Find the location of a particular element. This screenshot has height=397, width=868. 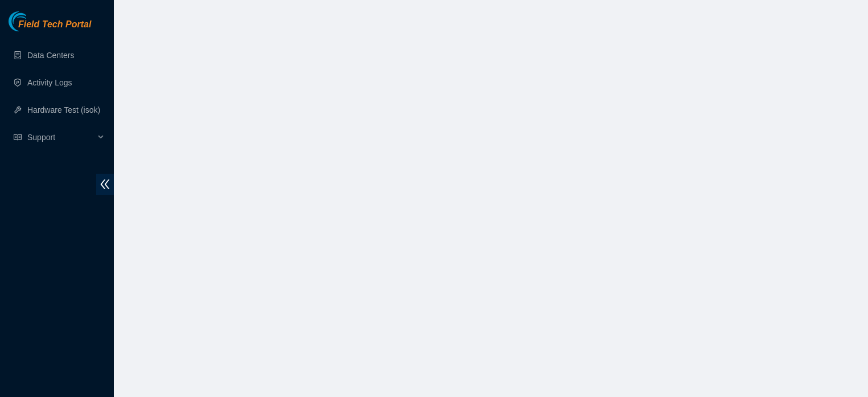

img: Akamai Technologies is located at coordinates (33, 21).